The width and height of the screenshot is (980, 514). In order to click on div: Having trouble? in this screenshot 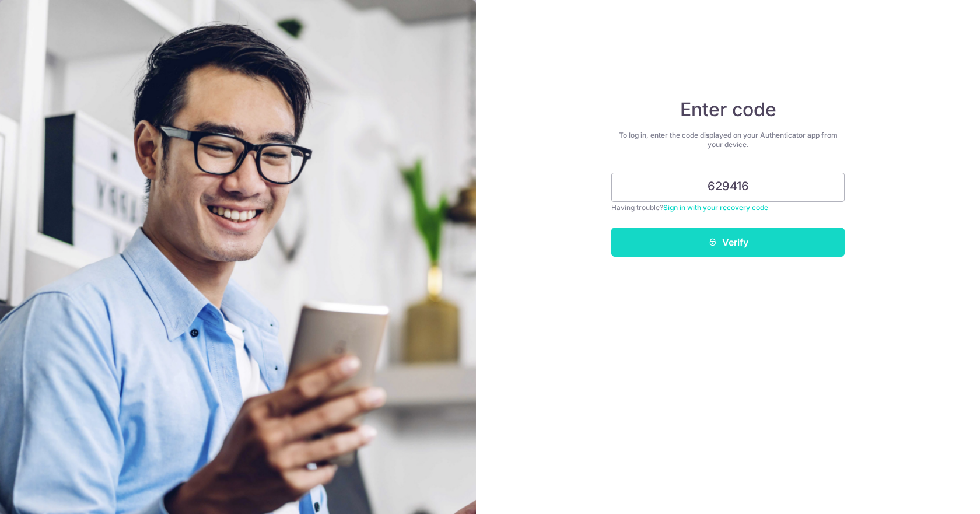, I will do `click(729, 208)`.